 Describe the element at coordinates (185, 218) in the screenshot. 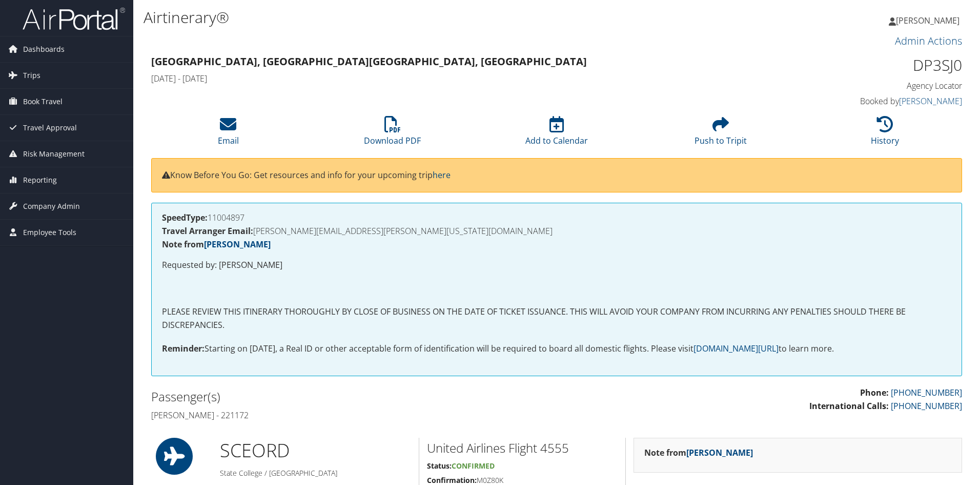

I see `strong: SpeedType:` at that location.